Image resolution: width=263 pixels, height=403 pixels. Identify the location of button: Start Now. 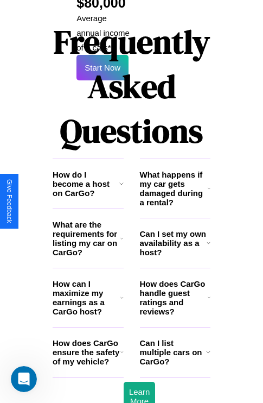
(103, 67).